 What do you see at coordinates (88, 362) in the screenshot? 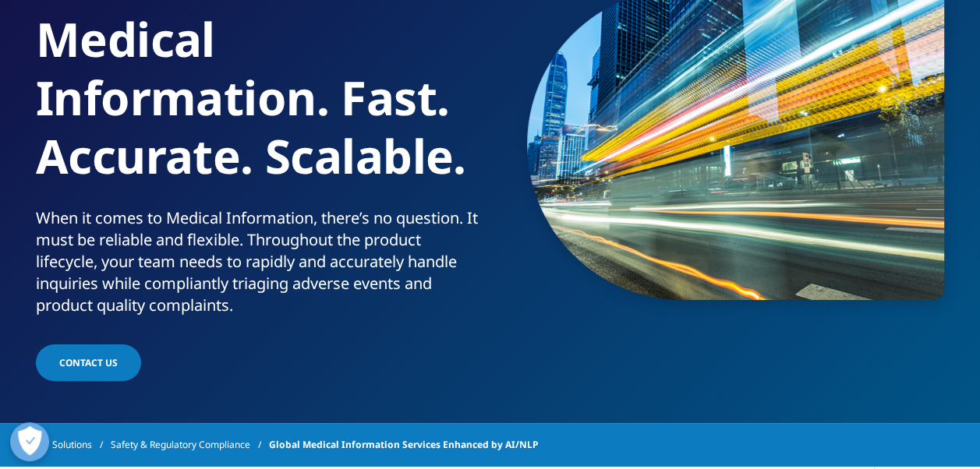
I see `a: Contact Us` at bounding box center [88, 362].